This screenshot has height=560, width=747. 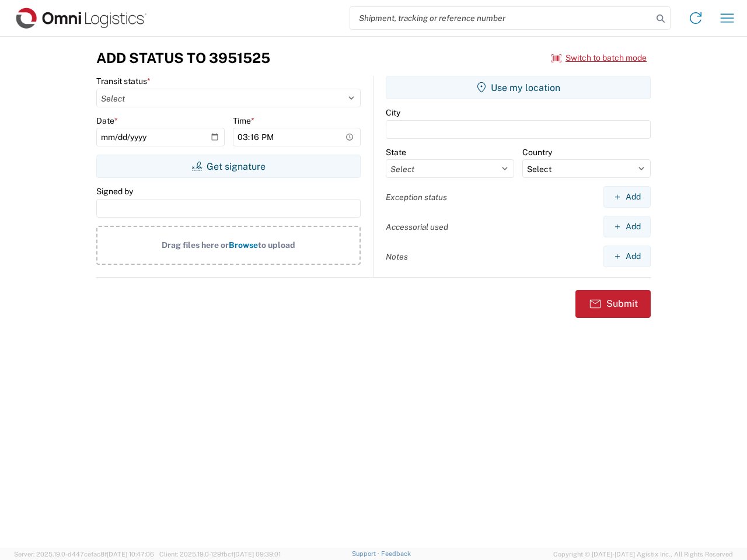 What do you see at coordinates (397, 257) in the screenshot?
I see `label: Notes` at bounding box center [397, 257].